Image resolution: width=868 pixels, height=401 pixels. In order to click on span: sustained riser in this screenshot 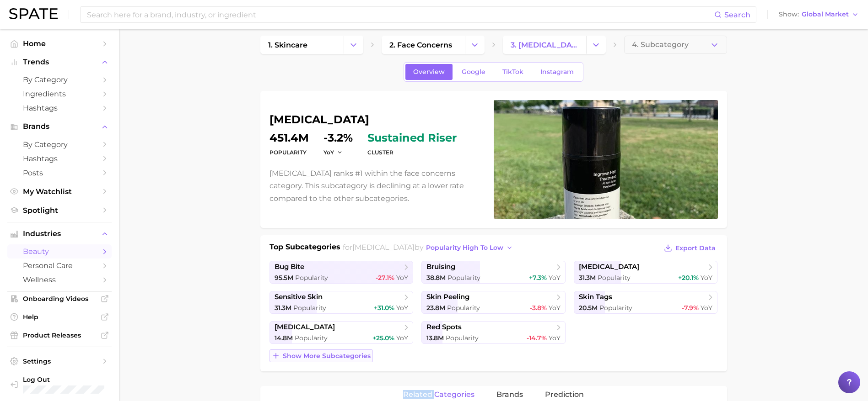, I will do `click(412, 138)`.